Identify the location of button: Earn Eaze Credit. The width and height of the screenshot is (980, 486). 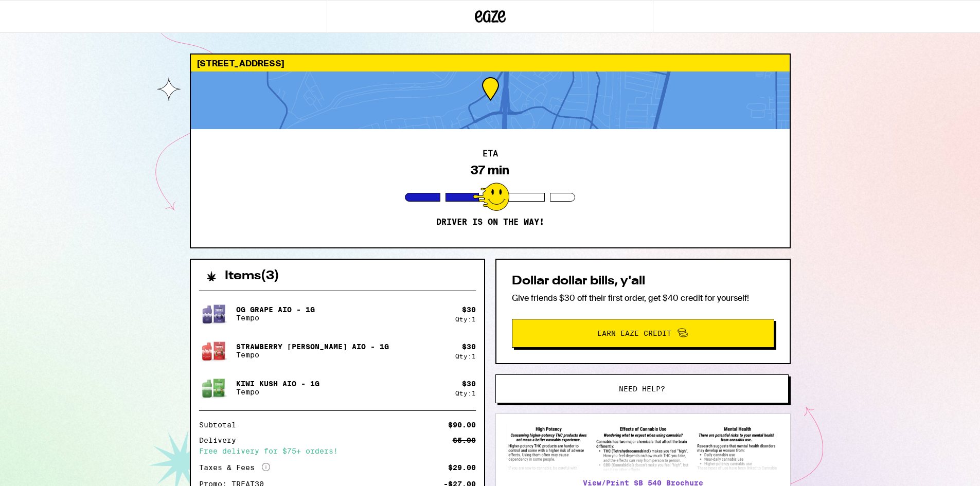
(644, 334).